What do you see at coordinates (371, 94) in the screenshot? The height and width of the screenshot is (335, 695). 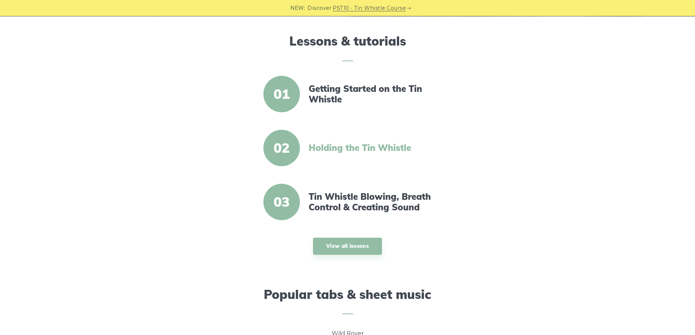 I see `a: Getting Started on the Tin Whistle` at bounding box center [371, 94].